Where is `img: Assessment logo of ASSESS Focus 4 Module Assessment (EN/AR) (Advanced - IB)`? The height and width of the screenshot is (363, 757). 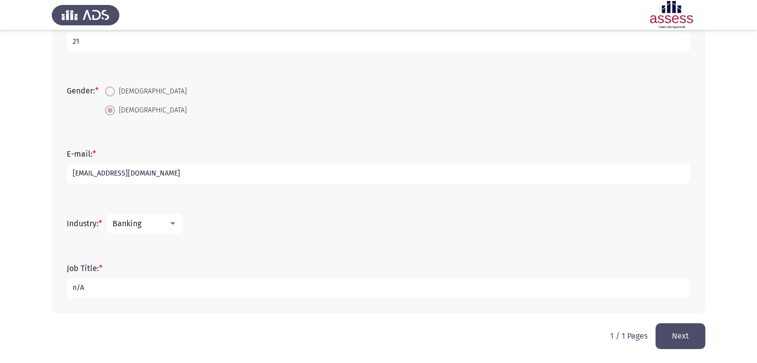 img: Assessment logo of ASSESS Focus 4 Module Assessment (EN/AR) (Advanced - IB) is located at coordinates (671, 15).